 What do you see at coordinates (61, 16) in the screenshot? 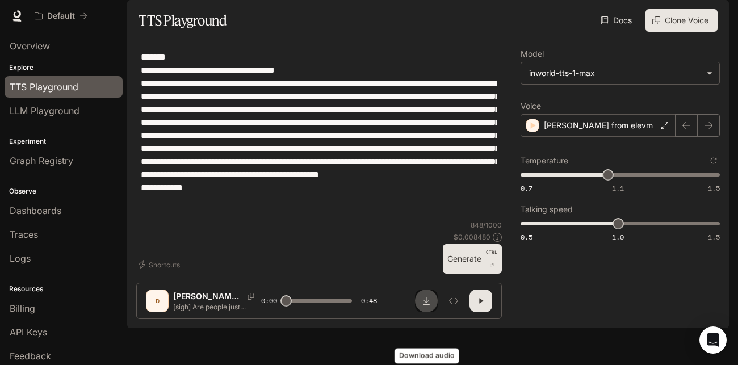
I see `button: All workspaces` at bounding box center [61, 16].